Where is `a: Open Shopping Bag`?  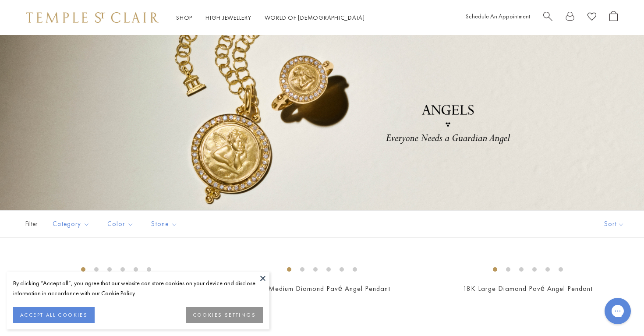 a: Open Shopping Bag is located at coordinates (614, 18).